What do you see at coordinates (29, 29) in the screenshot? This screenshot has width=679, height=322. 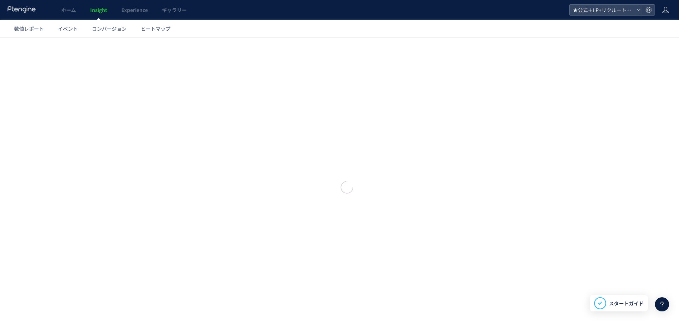 I see `span: 数値レポート` at bounding box center [29, 29].